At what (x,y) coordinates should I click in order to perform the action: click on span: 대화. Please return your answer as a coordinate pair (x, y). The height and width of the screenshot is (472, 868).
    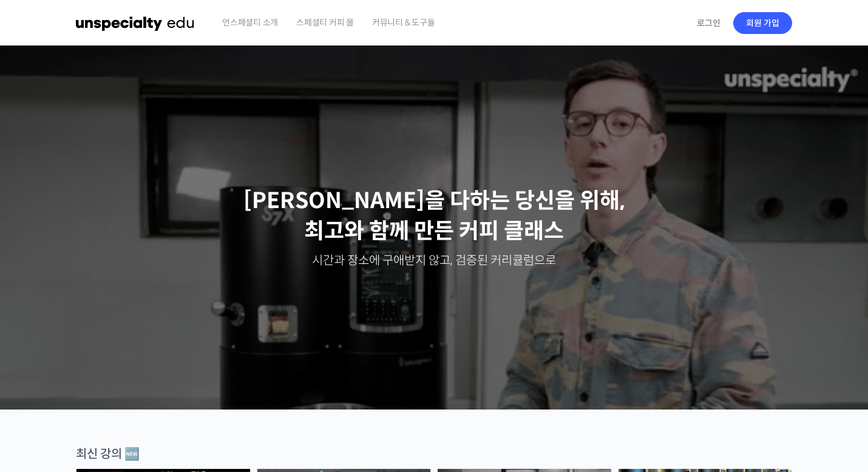
    Looking at the image, I should click on (118, 395).